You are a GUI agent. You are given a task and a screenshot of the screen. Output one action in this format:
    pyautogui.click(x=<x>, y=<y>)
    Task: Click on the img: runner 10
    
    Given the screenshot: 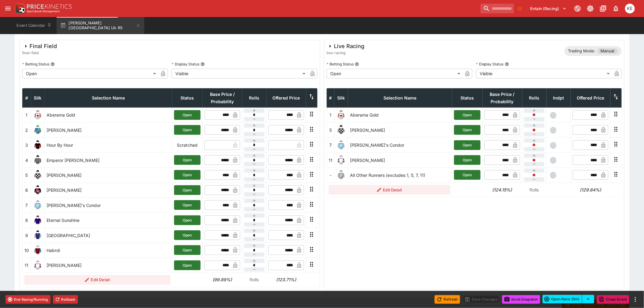 What is the action you would take?
    pyautogui.click(x=38, y=250)
    